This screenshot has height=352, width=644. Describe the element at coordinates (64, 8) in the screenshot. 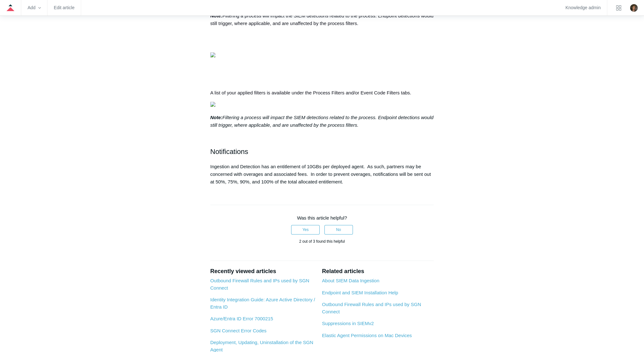

I see `a: Edit article` at that location.